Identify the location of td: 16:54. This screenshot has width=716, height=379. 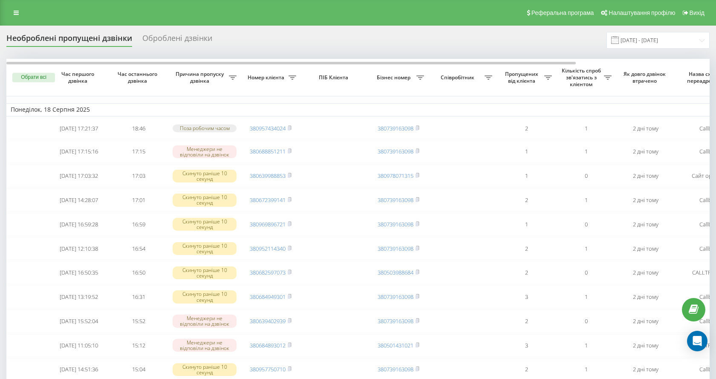
(139, 249).